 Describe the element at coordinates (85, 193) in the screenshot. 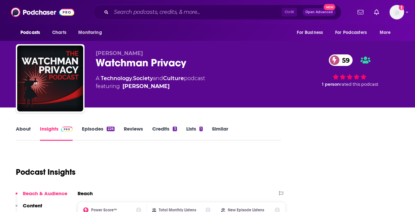

I see `h2: Reach` at that location.